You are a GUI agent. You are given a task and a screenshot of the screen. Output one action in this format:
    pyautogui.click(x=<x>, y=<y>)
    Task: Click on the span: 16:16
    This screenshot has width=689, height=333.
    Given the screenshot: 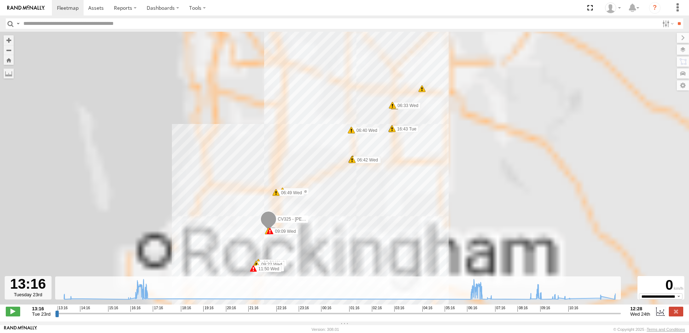 What is the action you would take?
    pyautogui.click(x=136, y=309)
    